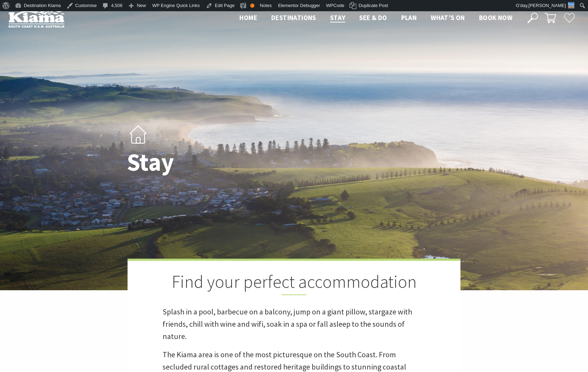 Image resolution: width=588 pixels, height=372 pixels. I want to click on p: Splash in a pool, barbecue on a balcony, jump on a giant pillow, stargaze with friends, chill wit..., so click(294, 324).